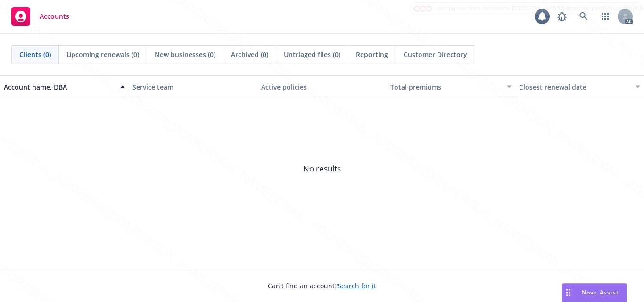 The image size is (644, 302). What do you see at coordinates (103, 54) in the screenshot?
I see `span: Upcoming renewals (0)` at bounding box center [103, 54].